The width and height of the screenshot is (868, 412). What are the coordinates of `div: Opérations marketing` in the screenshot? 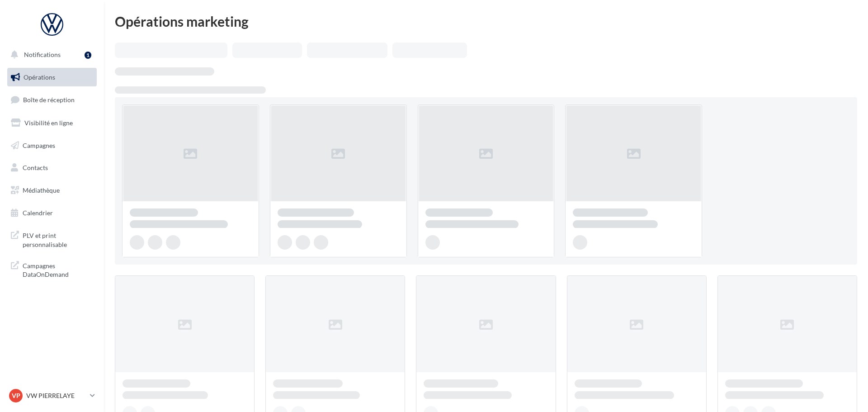 It's located at (486, 21).